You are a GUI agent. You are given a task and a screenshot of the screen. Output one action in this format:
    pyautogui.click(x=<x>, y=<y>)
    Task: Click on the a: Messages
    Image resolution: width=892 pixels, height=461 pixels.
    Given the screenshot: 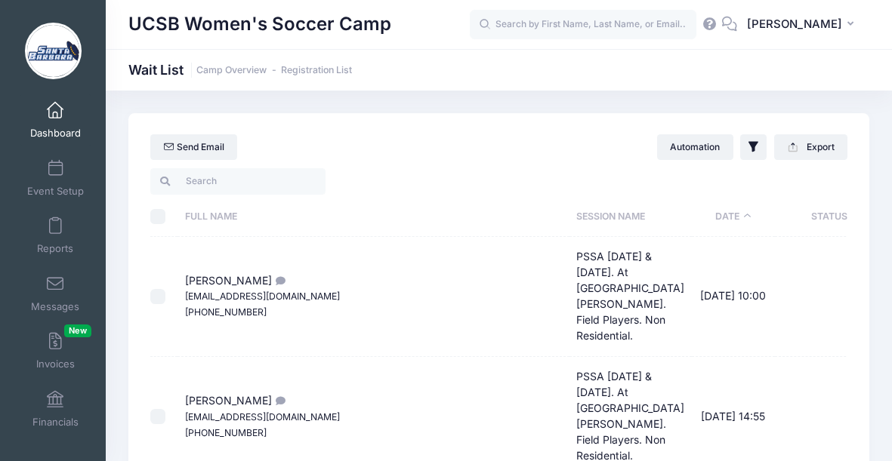 What is the action you would take?
    pyautogui.click(x=55, y=294)
    